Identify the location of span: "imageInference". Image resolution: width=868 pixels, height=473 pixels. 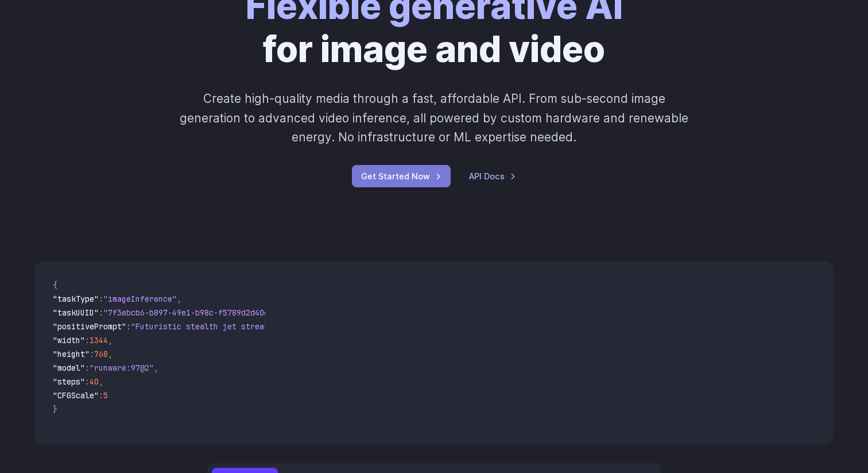
(140, 299).